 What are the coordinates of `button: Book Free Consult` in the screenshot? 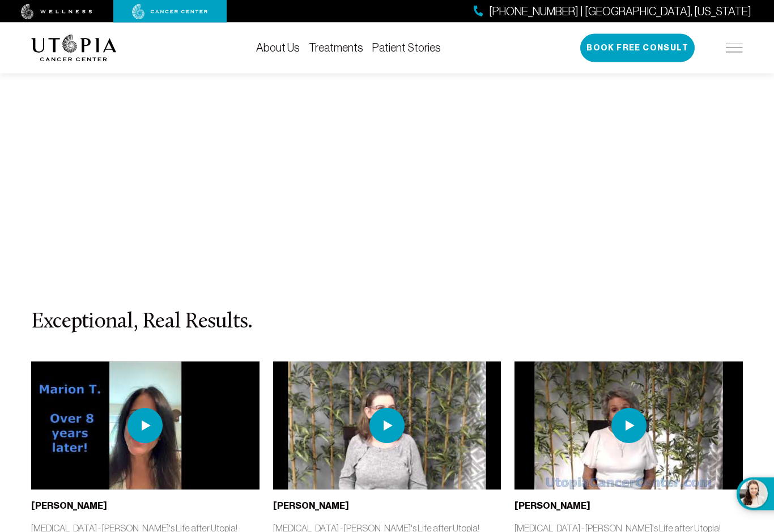 It's located at (637, 48).